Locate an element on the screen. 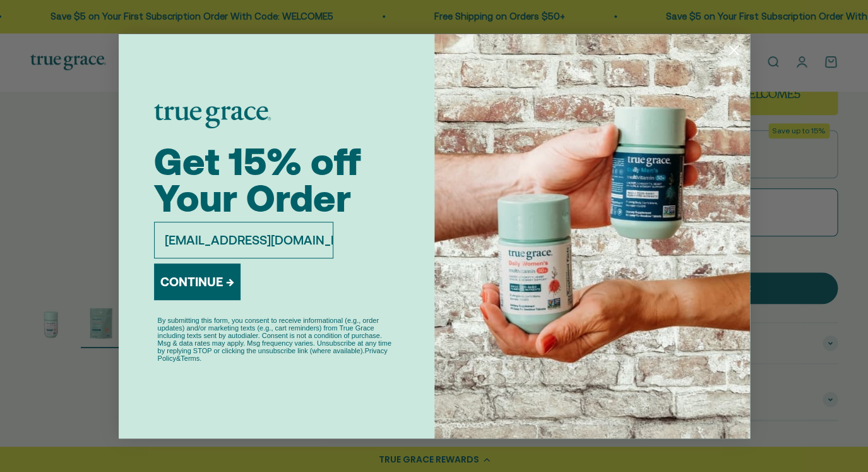 The image size is (868, 472). a: Terms is located at coordinates (190, 358).